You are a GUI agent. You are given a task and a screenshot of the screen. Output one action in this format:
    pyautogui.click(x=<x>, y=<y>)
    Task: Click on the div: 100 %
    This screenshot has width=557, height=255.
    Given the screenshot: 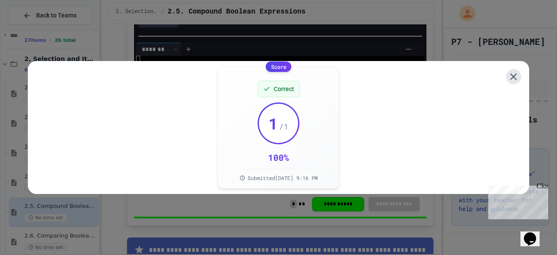 What is the action you would take?
    pyautogui.click(x=279, y=157)
    